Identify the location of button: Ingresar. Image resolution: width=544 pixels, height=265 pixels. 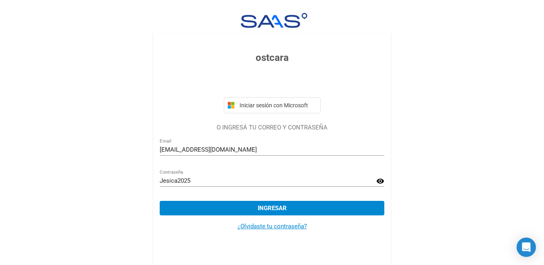
(272, 208).